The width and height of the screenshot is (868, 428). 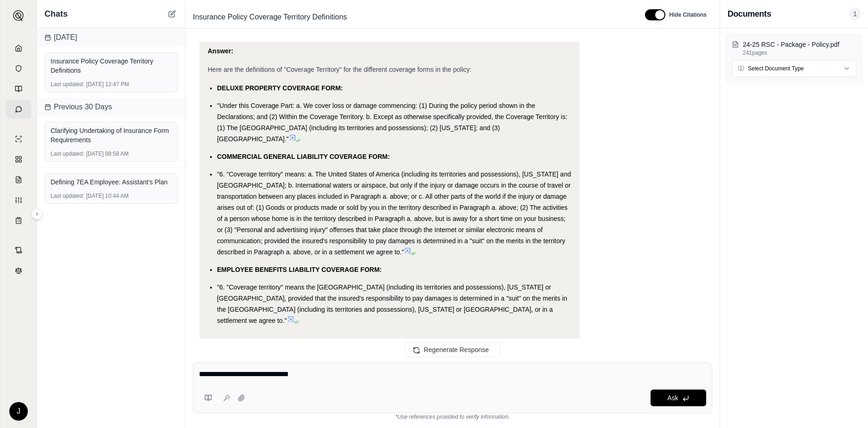 I want to click on a: Home, so click(x=19, y=48).